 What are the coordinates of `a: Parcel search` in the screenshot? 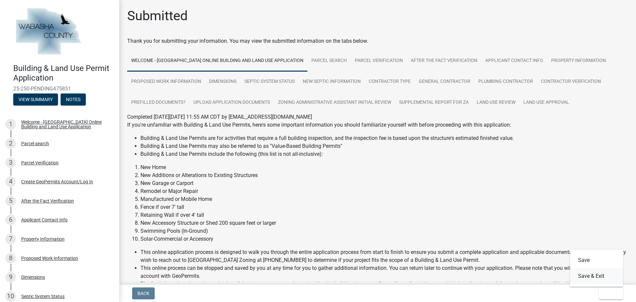 It's located at (329, 61).